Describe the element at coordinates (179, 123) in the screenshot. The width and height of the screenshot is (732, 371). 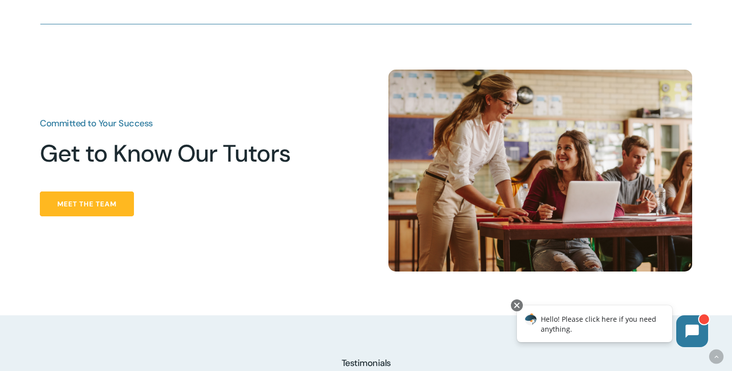
I see `h3: Committed to Your Success` at that location.